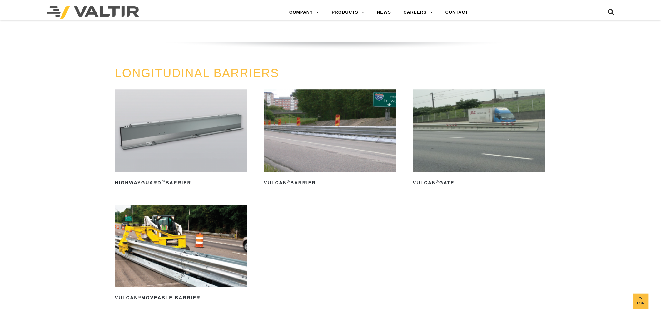 The image size is (661, 316). Describe the element at coordinates (480, 183) in the screenshot. I see `h2: Vulcan Gate` at that location.